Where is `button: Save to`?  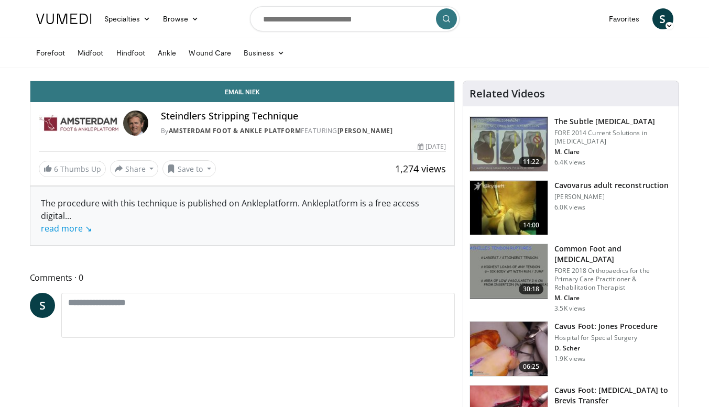
button: Save to is located at coordinates (189, 169).